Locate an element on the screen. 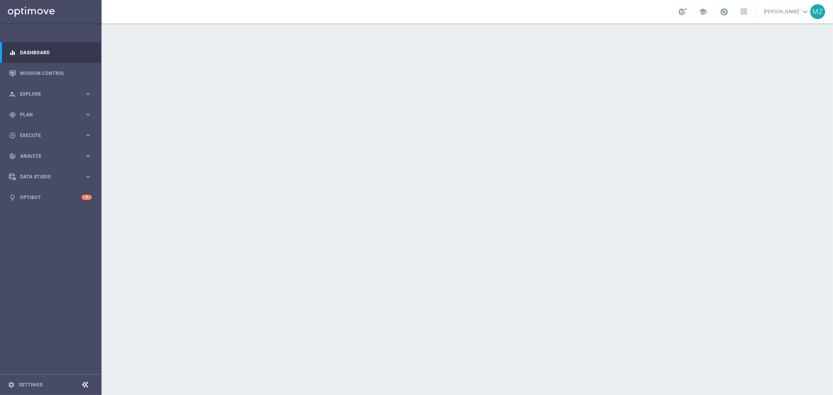 The width and height of the screenshot is (833, 395). span: keyboard_arrow_down is located at coordinates (805, 12).